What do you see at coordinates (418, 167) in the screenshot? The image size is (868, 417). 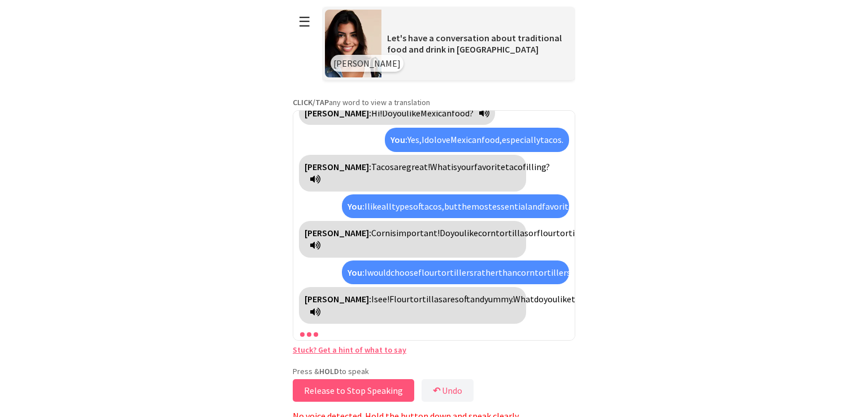 I see `span: great!` at bounding box center [418, 167].